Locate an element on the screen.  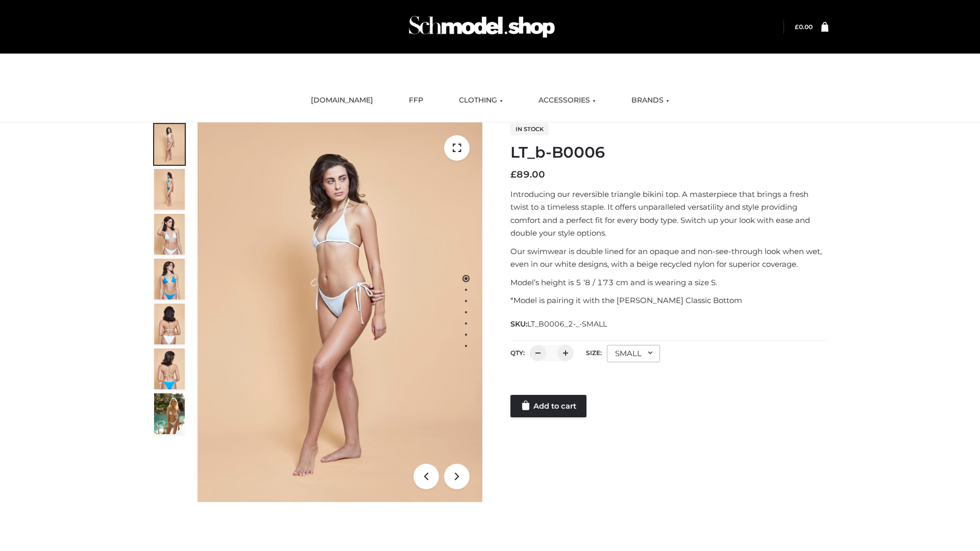
span: In stock is located at coordinates (529, 129).